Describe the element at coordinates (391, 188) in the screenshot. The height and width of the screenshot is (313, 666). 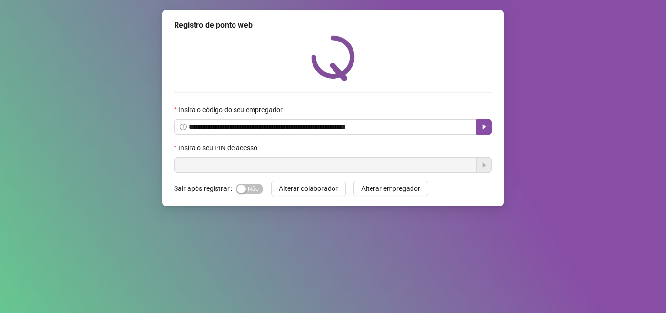
I see `span: Alterar empregador` at that location.